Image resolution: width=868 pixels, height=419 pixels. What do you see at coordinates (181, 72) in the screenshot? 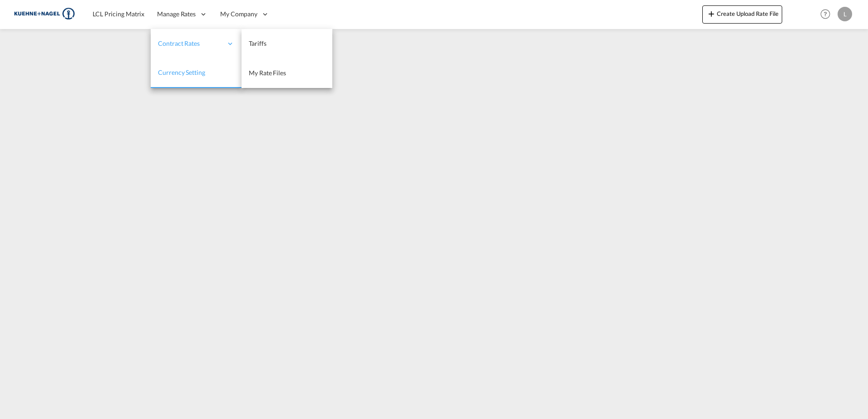
I see `span: Currency Setting` at bounding box center [181, 72].